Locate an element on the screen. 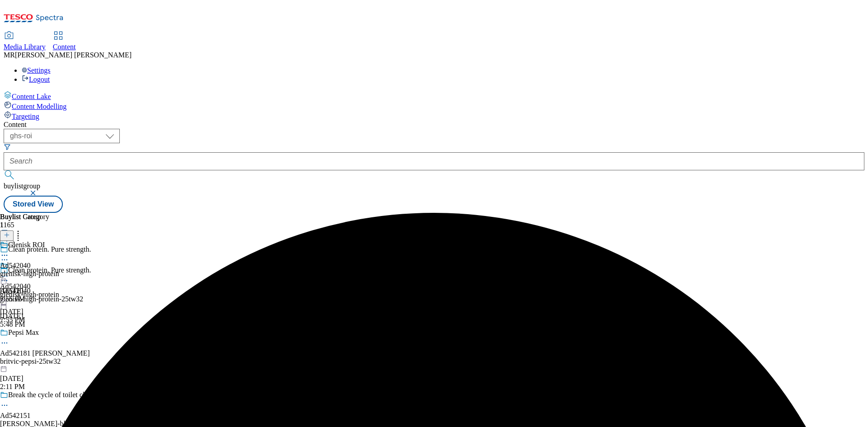 The height and width of the screenshot is (427, 868). div: Pepsi Max is located at coordinates (24, 333).